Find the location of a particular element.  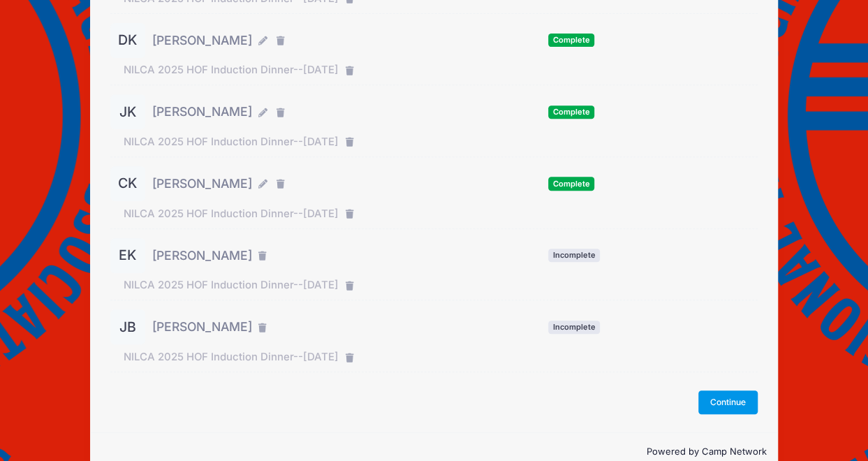

p: Powered by Camp Network is located at coordinates (434, 452).